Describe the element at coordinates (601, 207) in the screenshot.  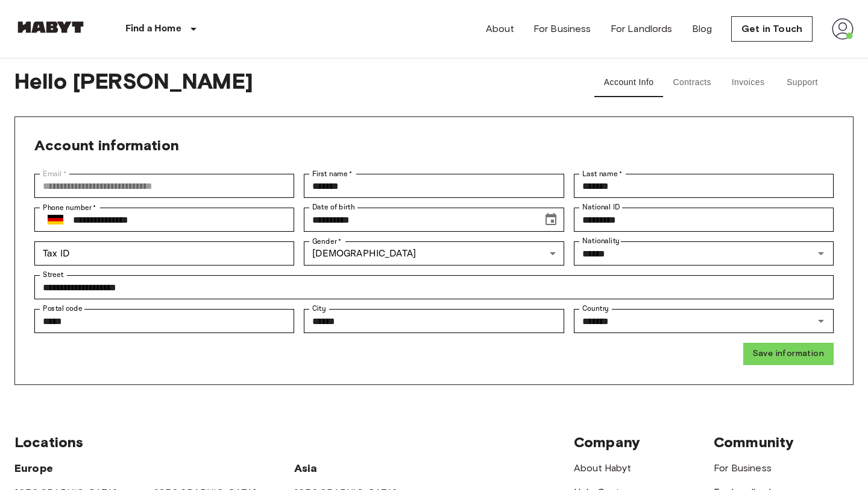
I see `label: National ID` at that location.